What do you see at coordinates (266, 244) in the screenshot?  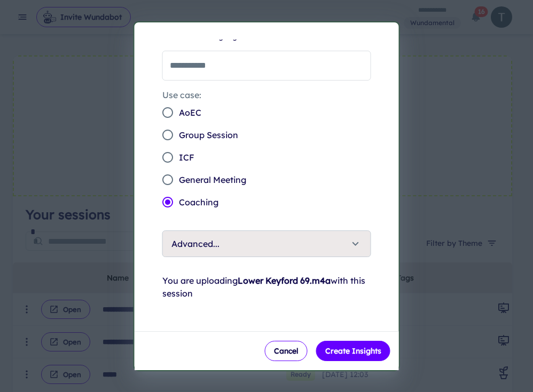 I see `button: Advanced...` at bounding box center [266, 244].